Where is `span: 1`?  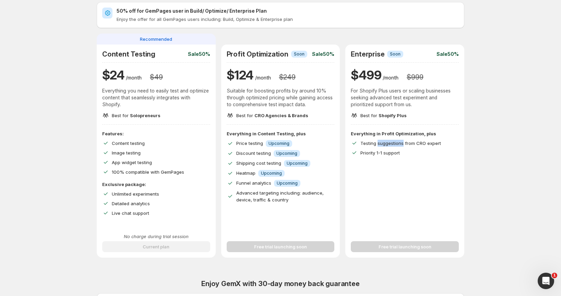
span: 1 is located at coordinates (555, 276).